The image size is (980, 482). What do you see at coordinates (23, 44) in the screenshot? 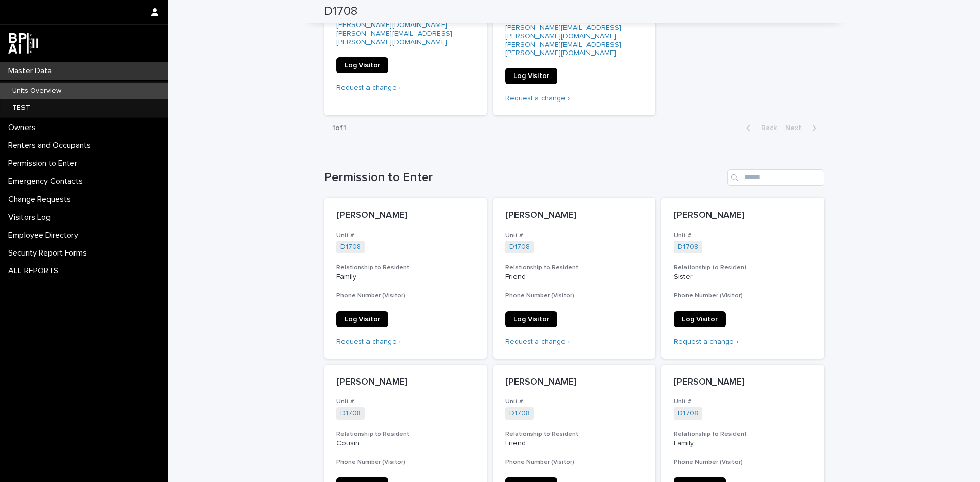
I see `img: dwgmcNfxSF6WIOOXiGgu` at bounding box center [23, 44].